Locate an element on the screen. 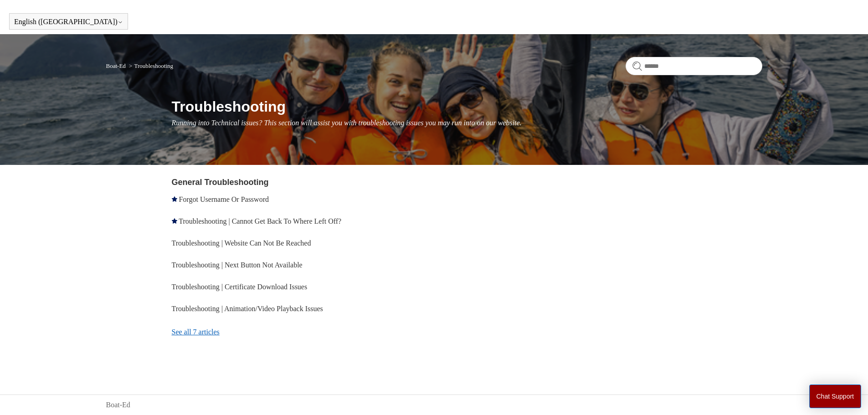  button: Chat Support is located at coordinates (836, 397).